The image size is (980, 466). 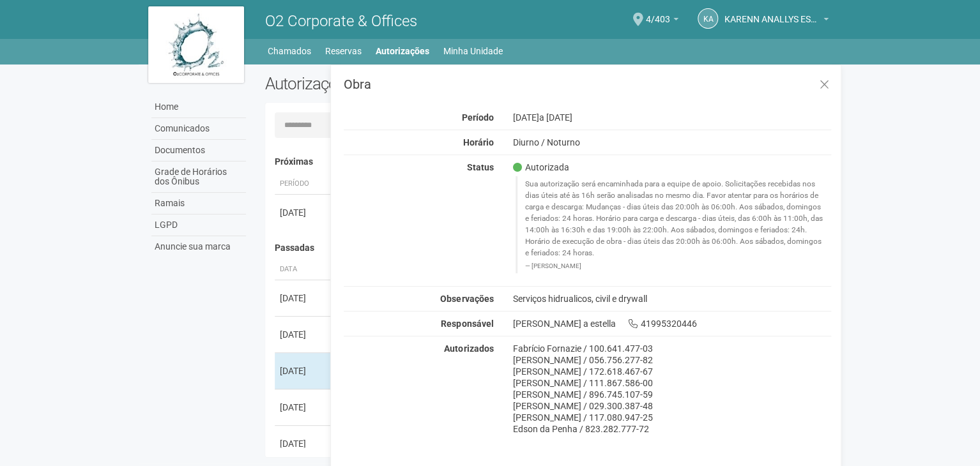 What do you see at coordinates (671, 349) in the screenshot?
I see `div: Fabrício Fornazie / 100.641.477-03` at bounding box center [671, 349].